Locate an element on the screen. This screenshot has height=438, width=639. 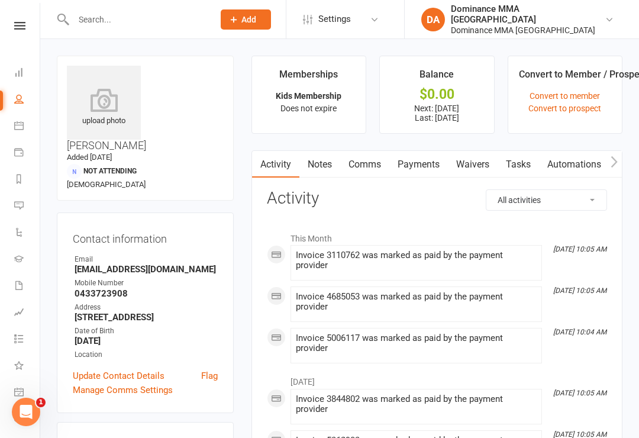
a: Update Contact Details is located at coordinates (118, 376).